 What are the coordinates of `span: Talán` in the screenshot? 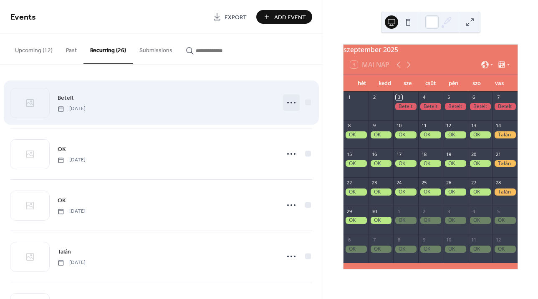 It's located at (64, 252).